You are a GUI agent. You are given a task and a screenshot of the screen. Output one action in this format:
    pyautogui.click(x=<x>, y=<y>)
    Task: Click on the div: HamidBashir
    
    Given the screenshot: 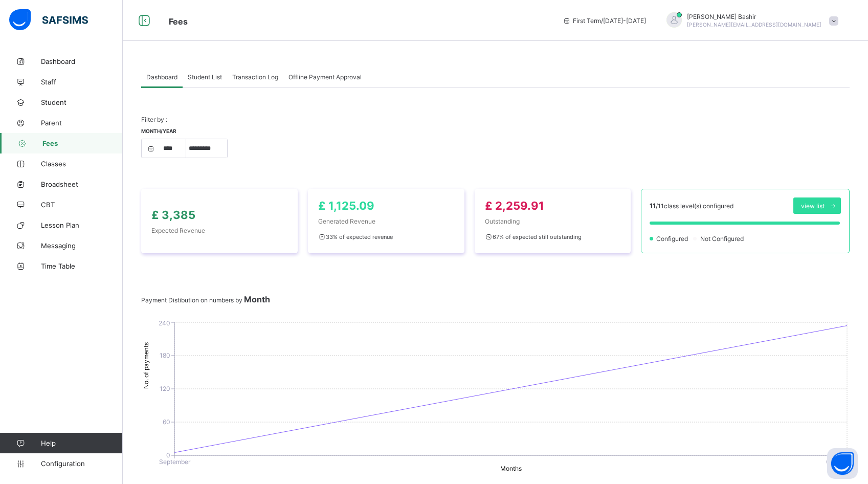 What is the action you would take?
    pyautogui.click(x=750, y=21)
    